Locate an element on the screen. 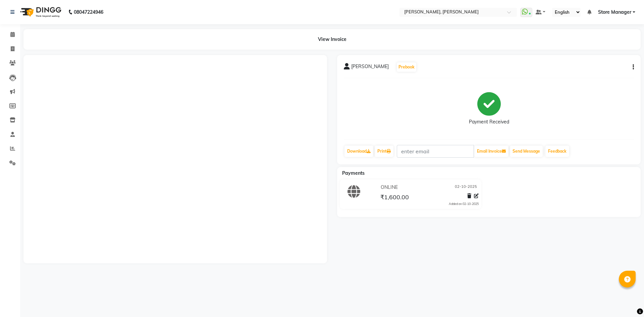 The height and width of the screenshot is (317, 644). div: Payment Received is located at coordinates (489, 122).